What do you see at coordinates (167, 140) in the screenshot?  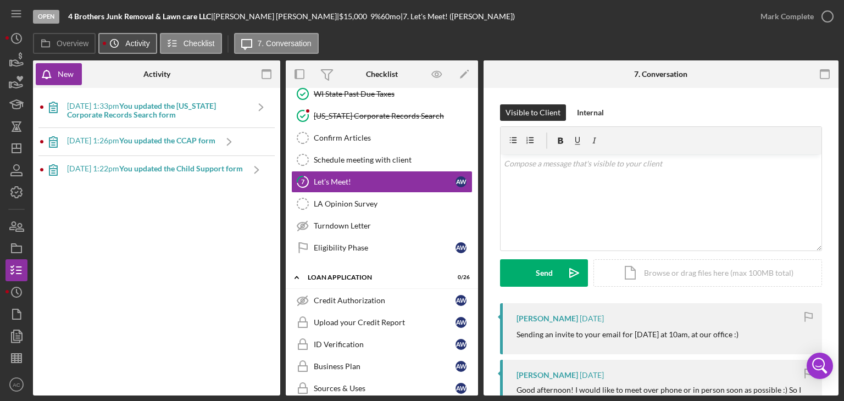 I see `b: You updated the CCAP form` at bounding box center [167, 140].